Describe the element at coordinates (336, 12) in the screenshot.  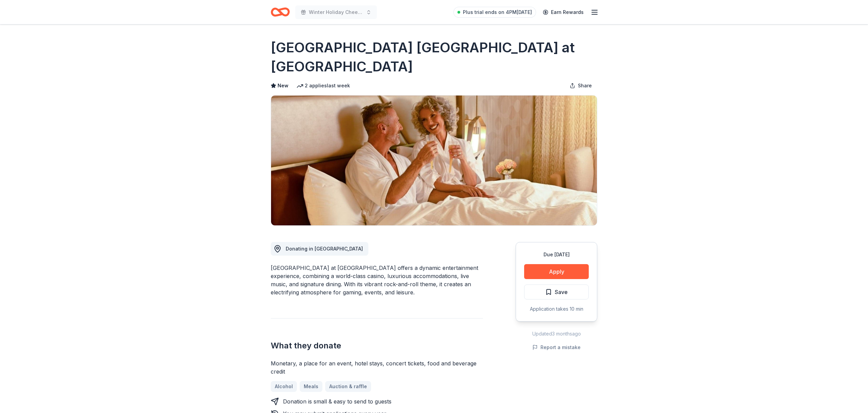
I see `span: Winter Holiday Cheer Auction` at that location.